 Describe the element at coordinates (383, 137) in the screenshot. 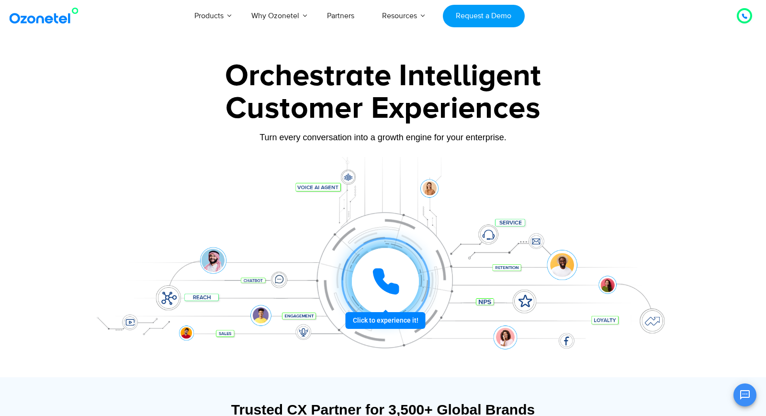

I see `div: Turn every conversation into a growth engine for your enterprise.` at that location.